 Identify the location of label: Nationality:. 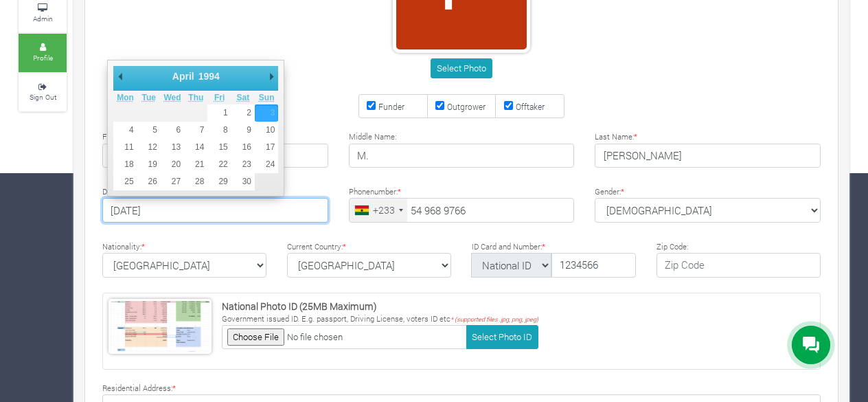
(124, 247).